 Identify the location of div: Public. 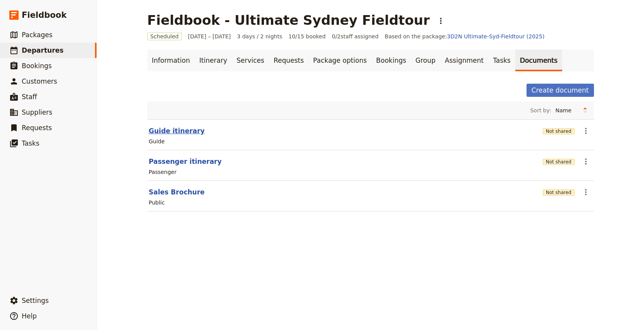
(156, 203).